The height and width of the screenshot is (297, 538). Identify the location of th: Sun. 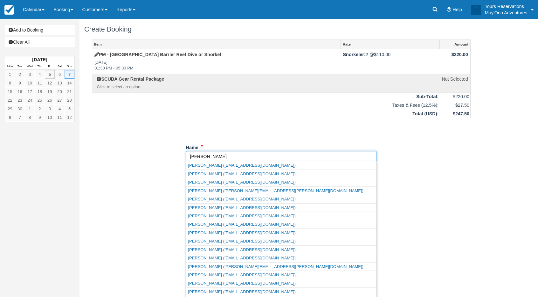
(69, 67).